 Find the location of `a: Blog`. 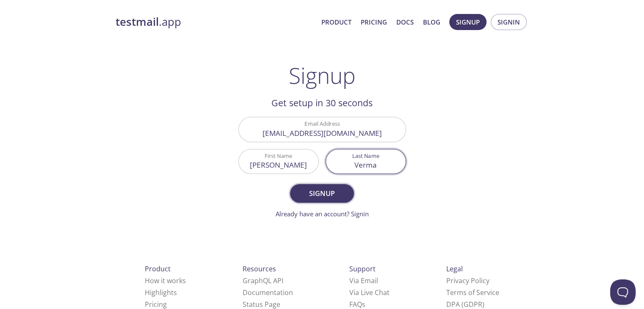

a: Blog is located at coordinates (431, 22).